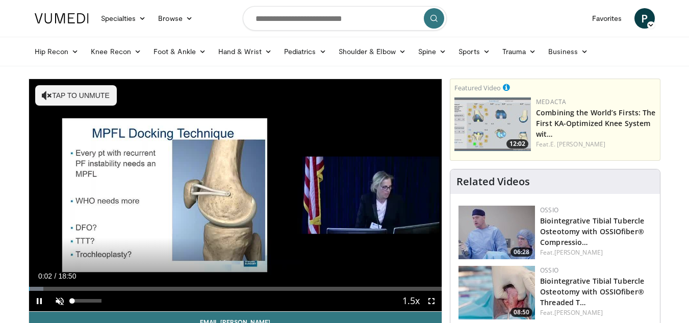 The height and width of the screenshot is (323, 689). What do you see at coordinates (411, 301) in the screenshot?
I see `button: Playback Rate` at bounding box center [411, 301].